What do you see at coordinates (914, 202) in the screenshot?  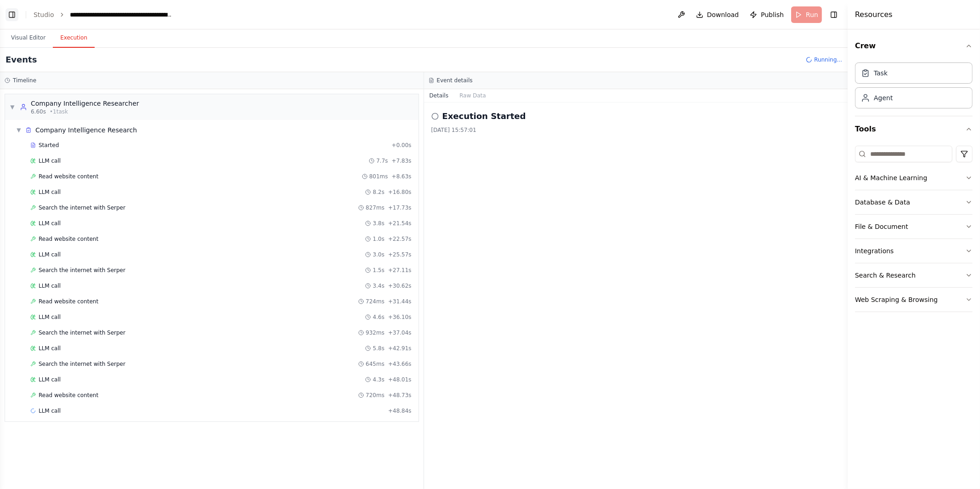 I see `button: Database & Data` at bounding box center [914, 202].